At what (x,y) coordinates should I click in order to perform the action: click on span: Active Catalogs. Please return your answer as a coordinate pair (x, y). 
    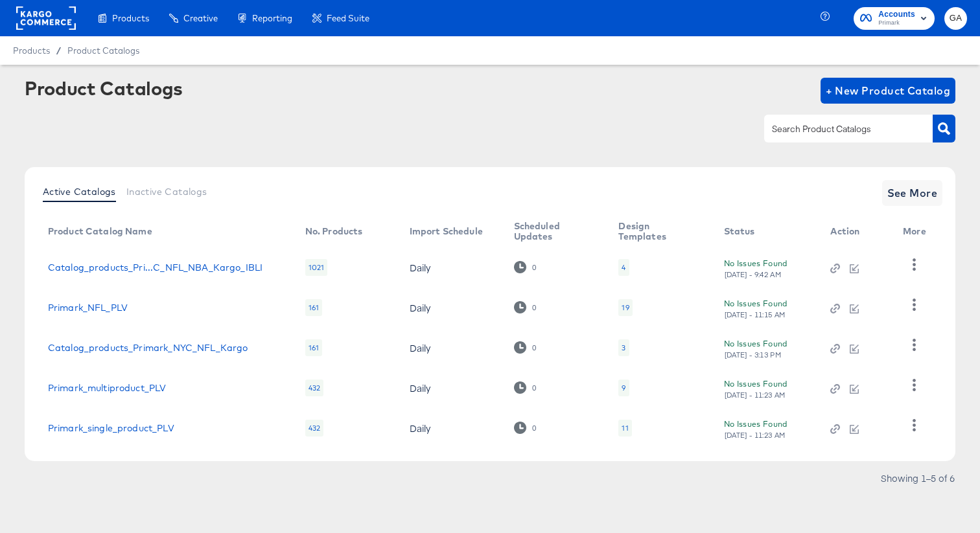
    Looking at the image, I should click on (79, 191).